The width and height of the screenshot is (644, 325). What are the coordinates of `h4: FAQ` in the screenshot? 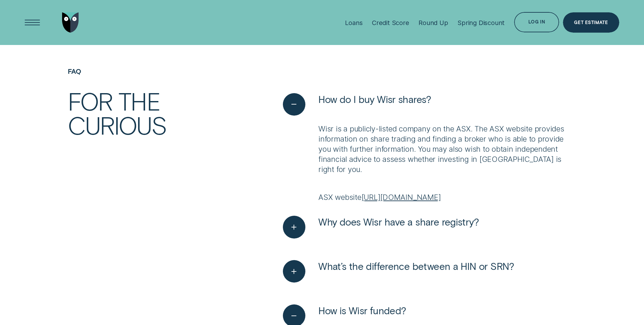 It's located at (150, 71).